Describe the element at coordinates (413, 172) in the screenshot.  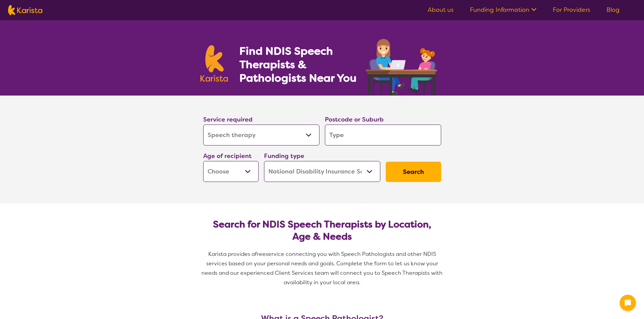
I see `button: Search` at that location.